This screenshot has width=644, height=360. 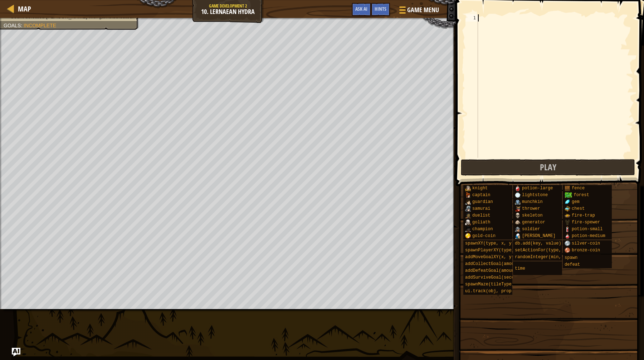 What do you see at coordinates (575, 202) in the screenshot?
I see `span: gem` at bounding box center [575, 202].